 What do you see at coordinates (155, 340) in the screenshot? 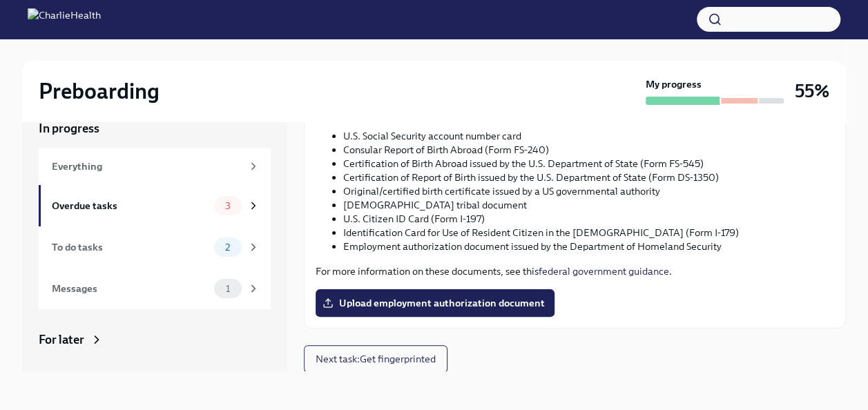
I see `a: For later` at bounding box center [155, 340].